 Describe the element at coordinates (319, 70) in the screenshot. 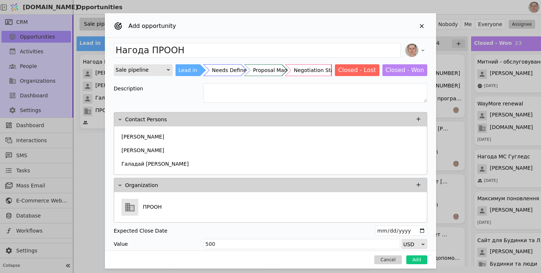

I see `div: Negotiation Started` at that location.